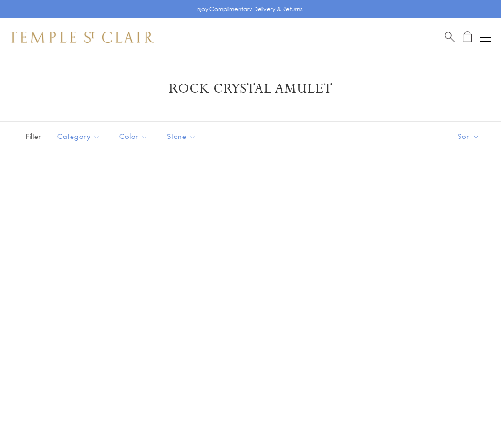 This screenshot has height=424, width=501. What do you see at coordinates (135, 136) in the screenshot?
I see `span: Color` at bounding box center [135, 136].